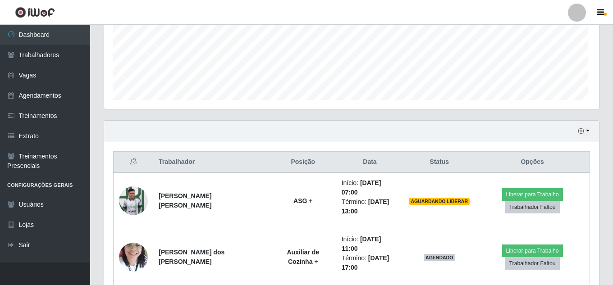  What do you see at coordinates (439, 162) in the screenshot?
I see `th: Status` at bounding box center [439, 162].